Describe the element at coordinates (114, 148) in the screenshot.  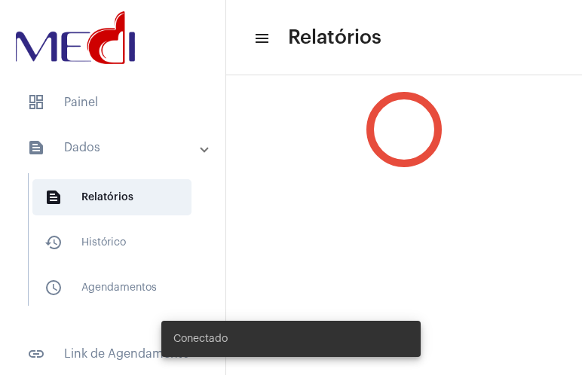
I see `mat-panel-title: Dados` at that location.